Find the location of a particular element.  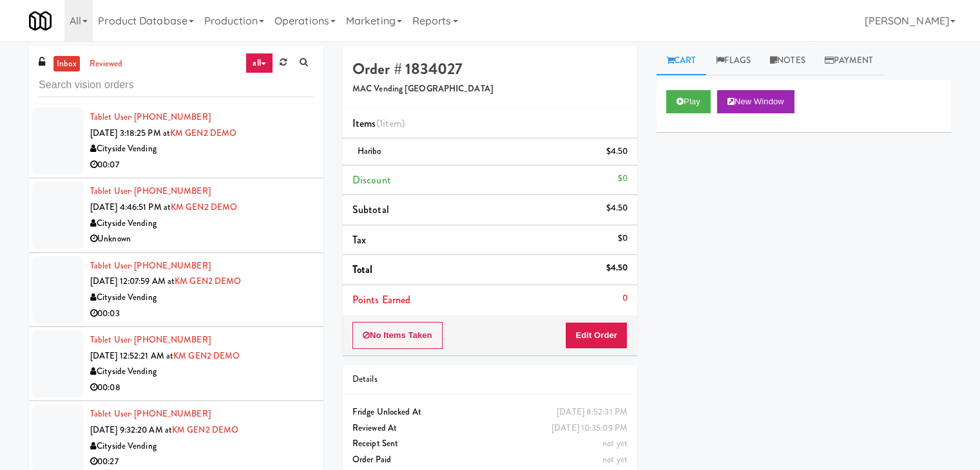

span: (1 ) is located at coordinates (390, 123).